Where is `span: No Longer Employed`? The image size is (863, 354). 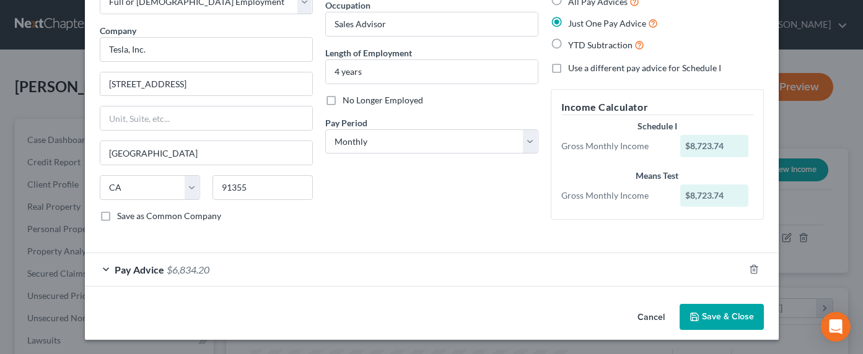
span: No Longer Employed is located at coordinates (383, 100).